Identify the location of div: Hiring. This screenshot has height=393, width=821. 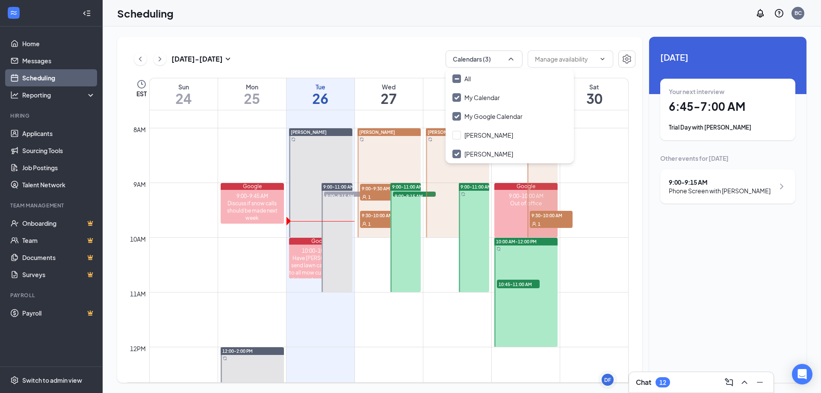
(52, 115).